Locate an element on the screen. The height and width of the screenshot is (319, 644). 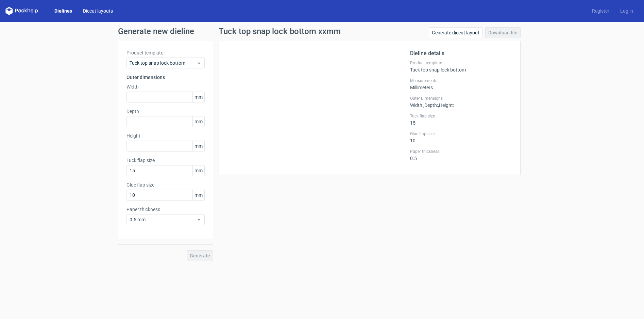
span: Width : is located at coordinates (416, 105).